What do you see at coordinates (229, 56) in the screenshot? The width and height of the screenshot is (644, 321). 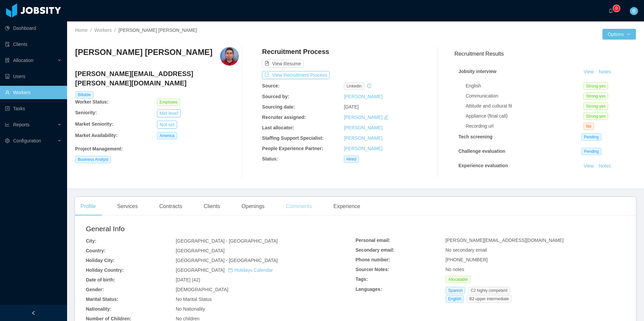 I see `img: 3ef3db36-6c64-4c0f-a216-68f440458dcb_6655f582da29c-400w.png` at bounding box center [229, 56].